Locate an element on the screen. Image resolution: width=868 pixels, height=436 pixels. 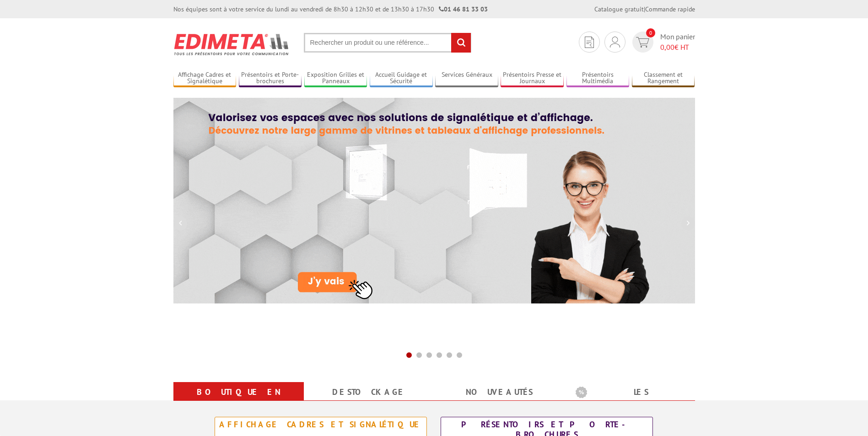
a: devis rapide 0 Mon panier 0,00€ HT is located at coordinates (663, 42).